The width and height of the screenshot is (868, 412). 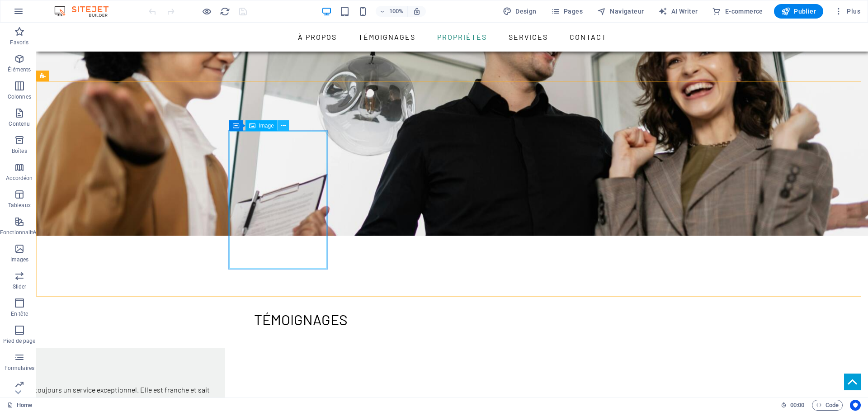 I want to click on button: Plus, so click(x=847, y=12).